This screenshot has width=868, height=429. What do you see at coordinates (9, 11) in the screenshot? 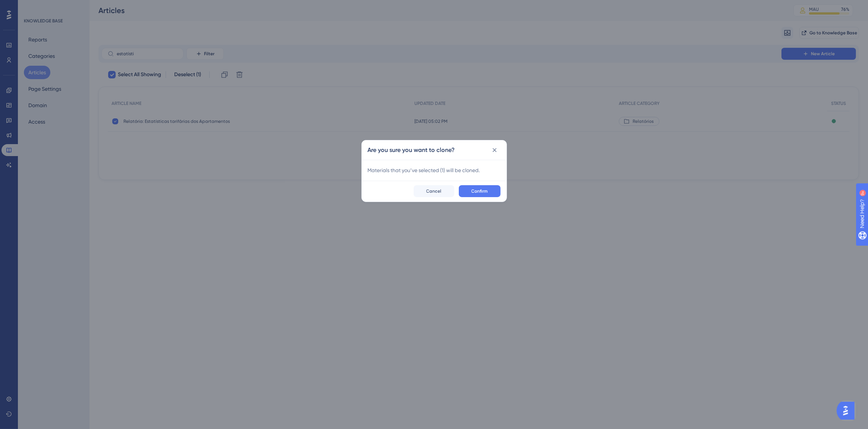
I see `img: launcher-image-alternative-text` at bounding box center [9, 11].